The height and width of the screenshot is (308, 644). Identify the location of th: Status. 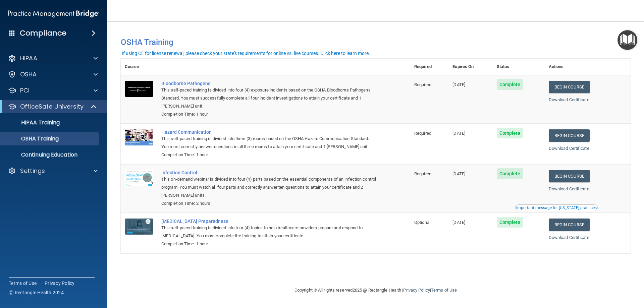
(518, 67).